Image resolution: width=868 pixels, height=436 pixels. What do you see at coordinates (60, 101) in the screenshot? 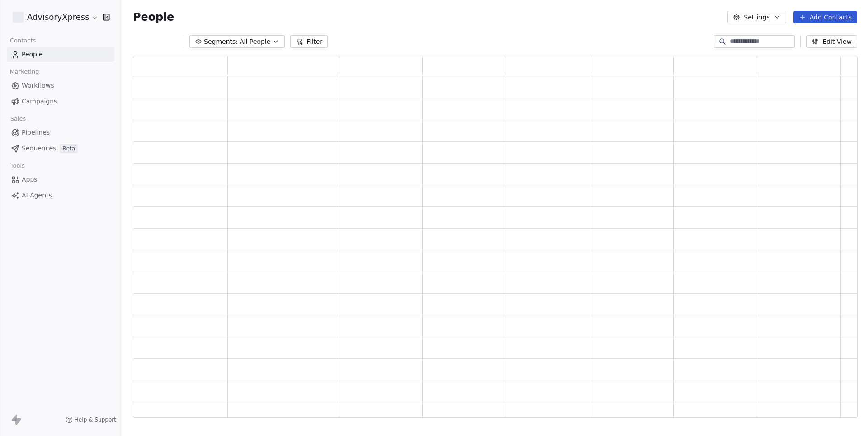
I see `a: Campaigns` at bounding box center [60, 101].